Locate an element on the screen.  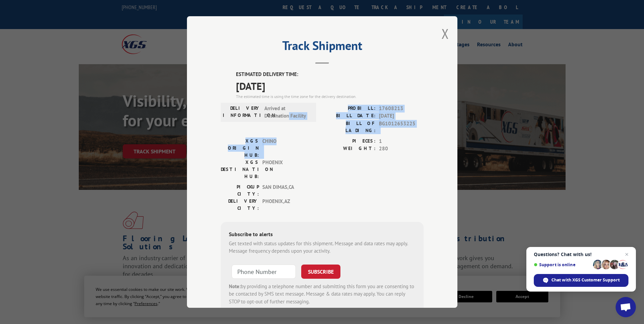
div: The estimated time is using the time zone for the delivery destination. is located at coordinates (330, 97).